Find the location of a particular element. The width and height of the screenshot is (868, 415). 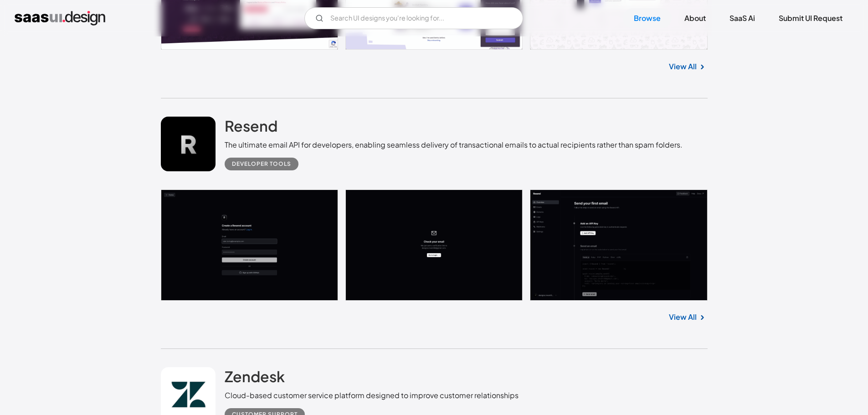

h2: Zendesk is located at coordinates (255, 377).